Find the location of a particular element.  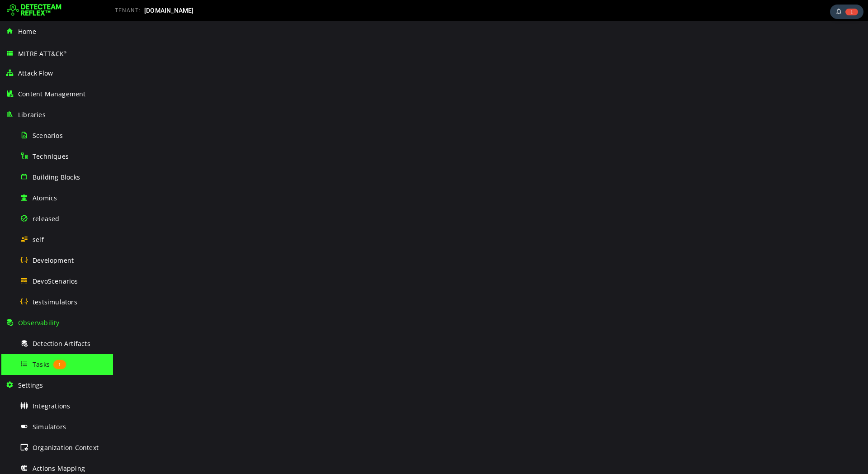

span: Techniques is located at coordinates (51, 156).